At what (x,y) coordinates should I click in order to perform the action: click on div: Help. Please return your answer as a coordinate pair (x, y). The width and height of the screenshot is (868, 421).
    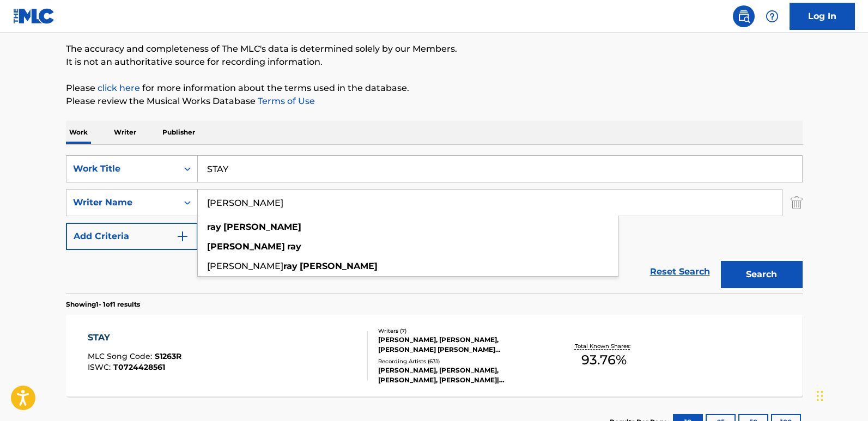
    Looking at the image, I should click on (772, 16).